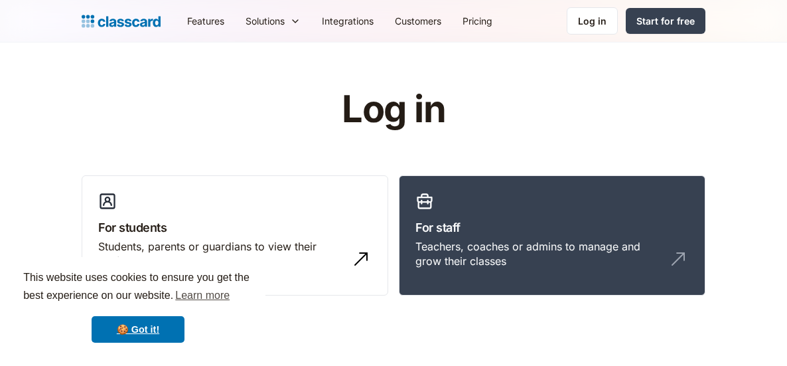  I want to click on h3: For staff, so click(552, 227).